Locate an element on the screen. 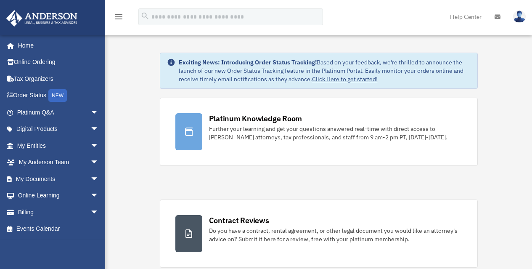 Image resolution: width=532 pixels, height=269 pixels. div: Based on your feedback, we're thrilled to announce the launch of our new Order Status Tracking fe... is located at coordinates (325, 71).